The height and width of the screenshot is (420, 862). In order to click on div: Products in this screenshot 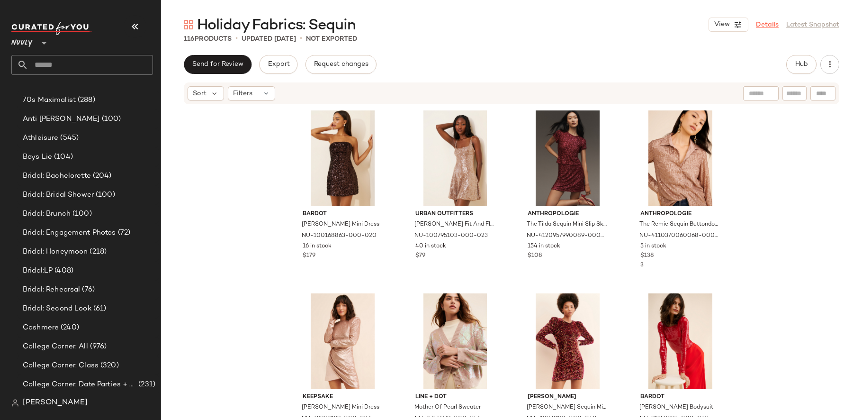, I will do `click(207, 39)`.